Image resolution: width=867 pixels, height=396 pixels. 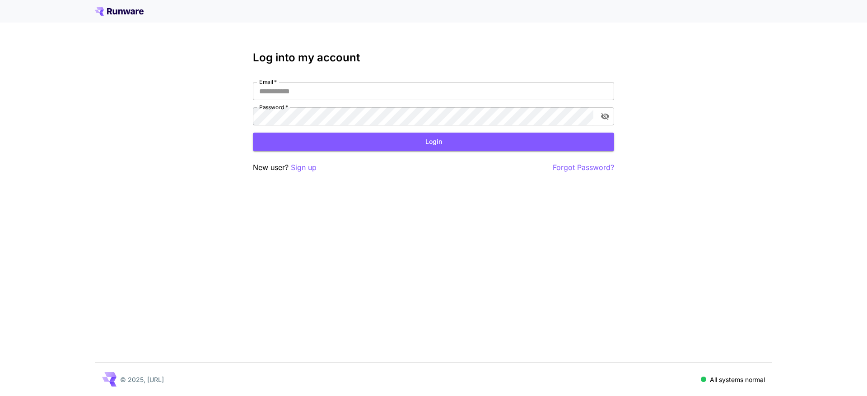 I want to click on p: New user?, so click(x=284, y=168).